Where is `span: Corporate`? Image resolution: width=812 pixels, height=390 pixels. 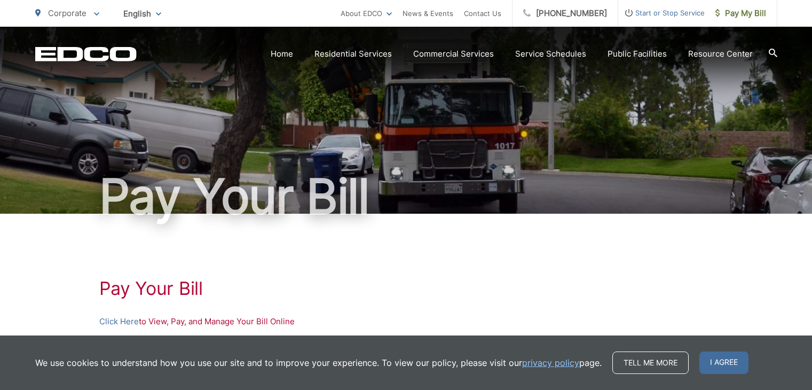 span: Corporate is located at coordinates (67, 13).